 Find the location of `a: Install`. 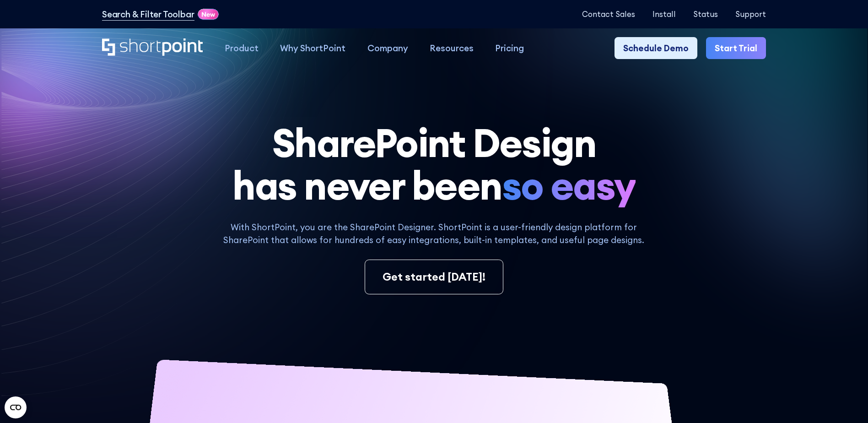

a: Install is located at coordinates (664, 14).